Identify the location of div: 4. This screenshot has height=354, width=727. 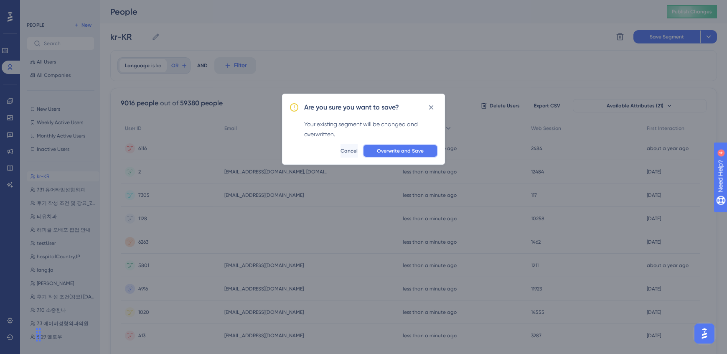
(59, 8).